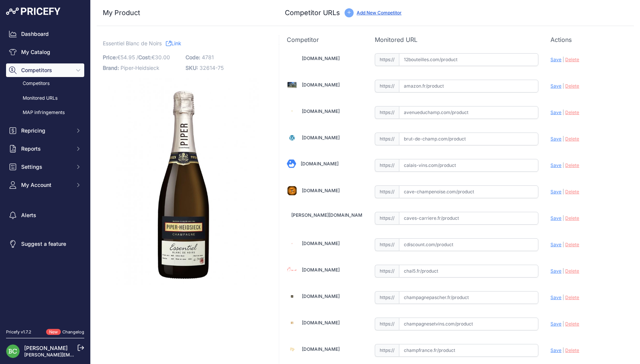 The image size is (640, 364). Describe the element at coordinates (162, 57) in the screenshot. I see `span: 30.00` at that location.